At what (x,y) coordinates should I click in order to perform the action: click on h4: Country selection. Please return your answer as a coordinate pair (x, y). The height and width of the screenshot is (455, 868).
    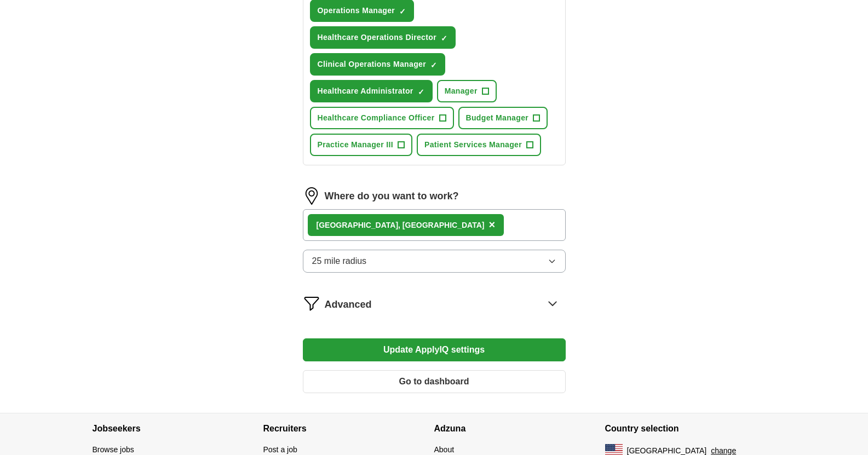
    Looking at the image, I should click on (691, 429).